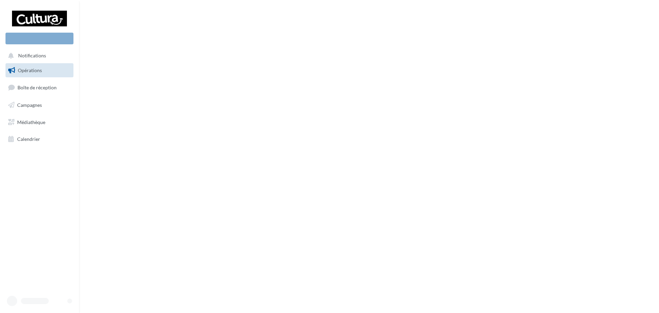 Image resolution: width=659 pixels, height=313 pixels. Describe the element at coordinates (39, 87) in the screenshot. I see `a: Boîte de réception` at that location.